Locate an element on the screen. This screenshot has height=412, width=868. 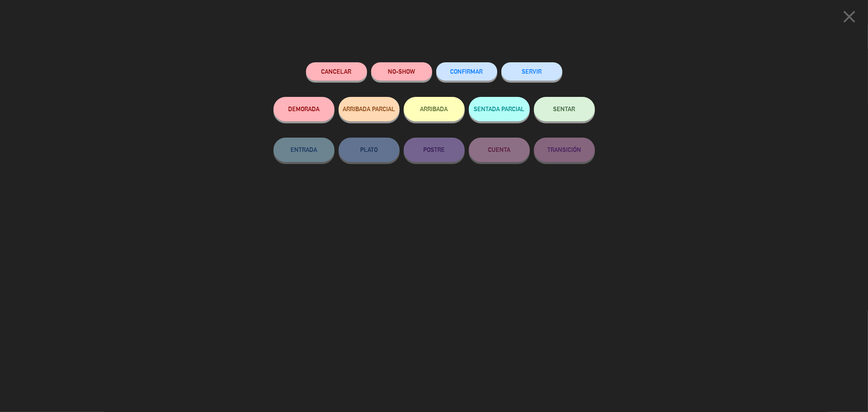
span: CONFIRMAR is located at coordinates (467, 71).